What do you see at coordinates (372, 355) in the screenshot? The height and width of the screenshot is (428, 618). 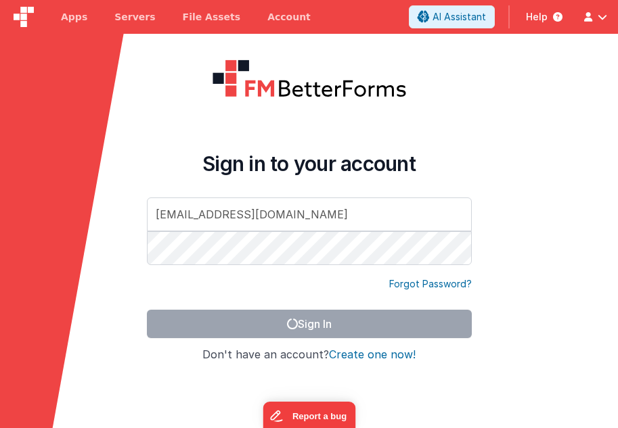 I see `button: Create one now!` at bounding box center [372, 355].